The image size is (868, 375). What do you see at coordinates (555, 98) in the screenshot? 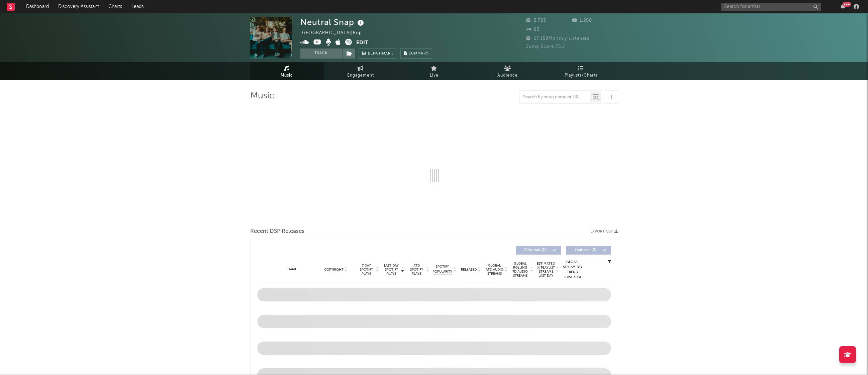
I see `input: Search by song name or URL` at bounding box center [555, 98].